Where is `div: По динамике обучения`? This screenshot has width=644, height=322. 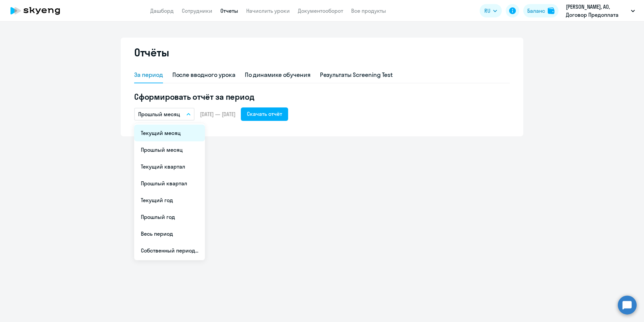 div: По динамике обучения is located at coordinates (277, 75).